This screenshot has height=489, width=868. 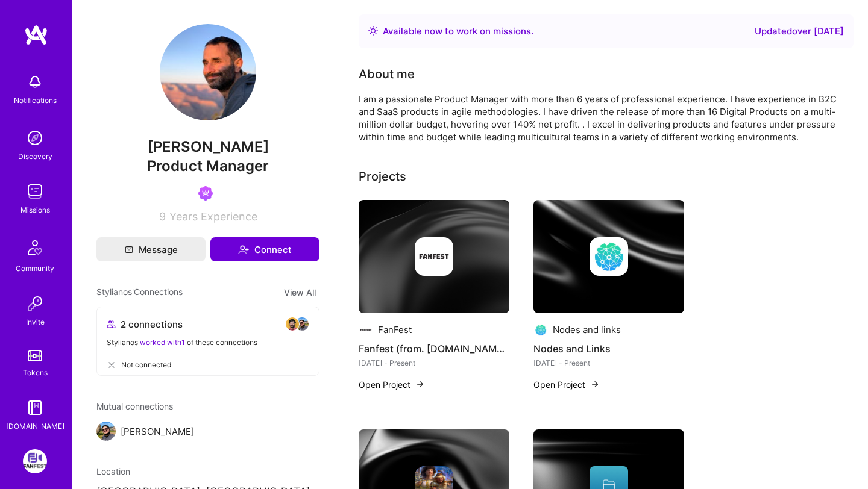 I want to click on button: Connect, so click(x=265, y=250).